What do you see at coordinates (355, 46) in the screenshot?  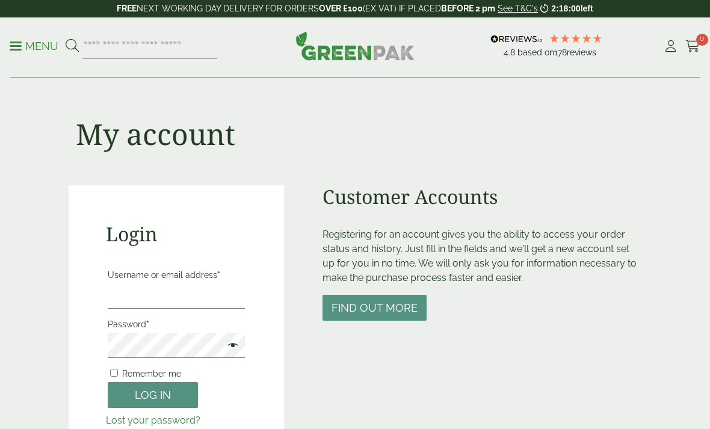 I see `img: GreenPak Supplies` at bounding box center [355, 46].